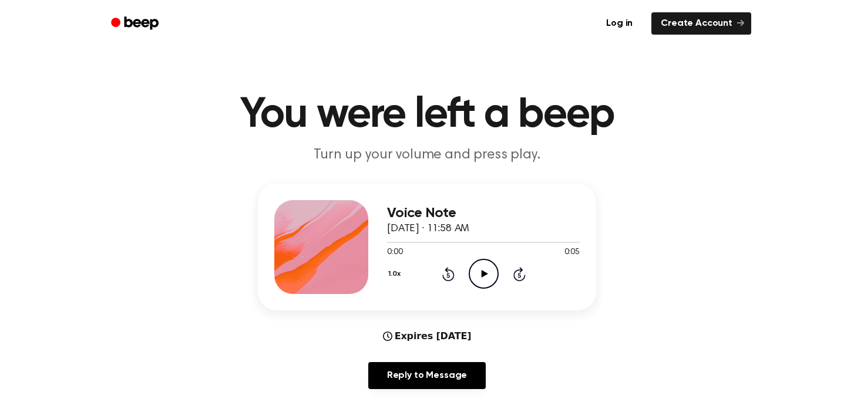  What do you see at coordinates (619, 23) in the screenshot?
I see `a: Log in` at bounding box center [619, 23].